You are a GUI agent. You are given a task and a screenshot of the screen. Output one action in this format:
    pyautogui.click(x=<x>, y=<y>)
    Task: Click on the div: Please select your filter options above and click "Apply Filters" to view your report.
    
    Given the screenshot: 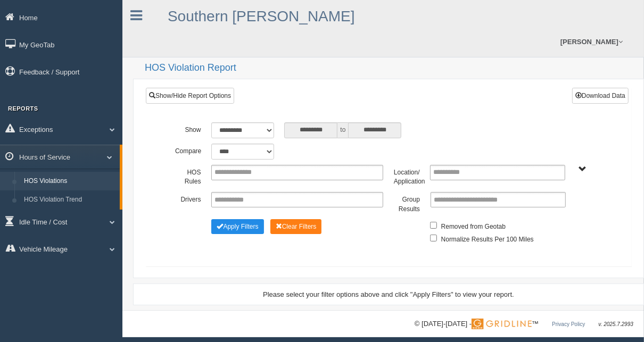 What is the action you would take?
    pyautogui.click(x=389, y=294)
    